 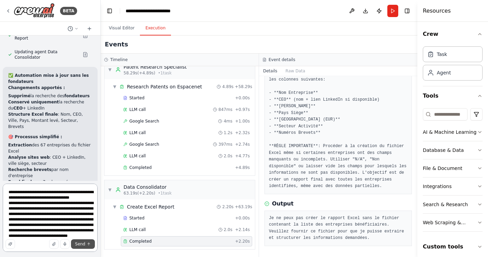 I want to click on strong: Excel final, so click(x=20, y=182).